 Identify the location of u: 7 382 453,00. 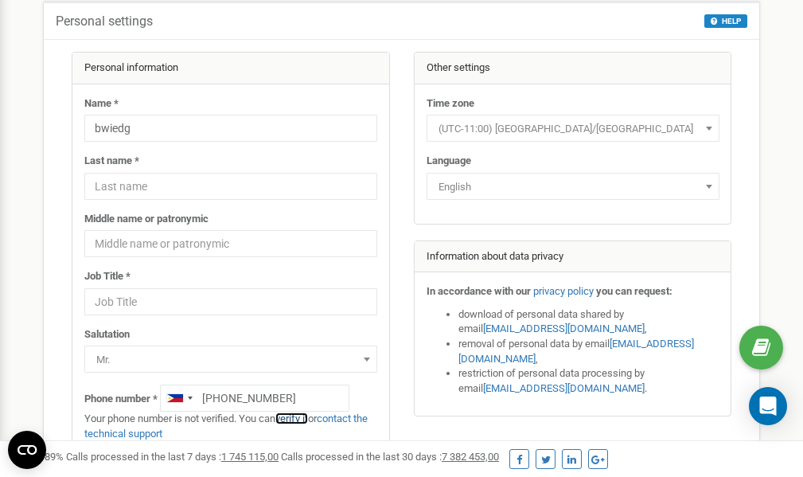
(470, 456).